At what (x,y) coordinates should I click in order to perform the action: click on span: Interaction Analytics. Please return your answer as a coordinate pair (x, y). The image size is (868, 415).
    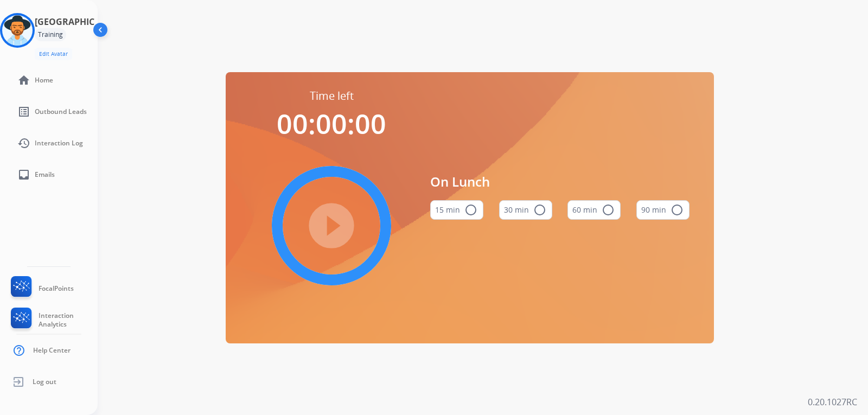
    Looking at the image, I should click on (67, 320).